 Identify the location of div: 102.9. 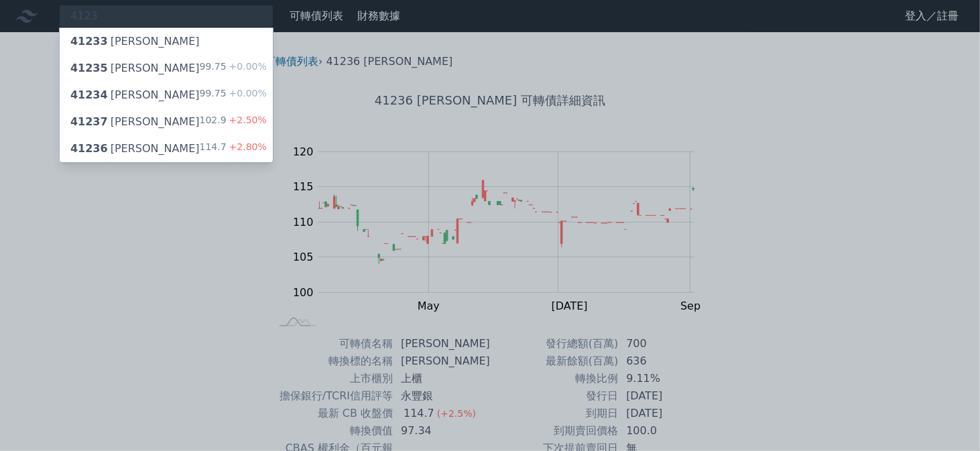
(234, 122).